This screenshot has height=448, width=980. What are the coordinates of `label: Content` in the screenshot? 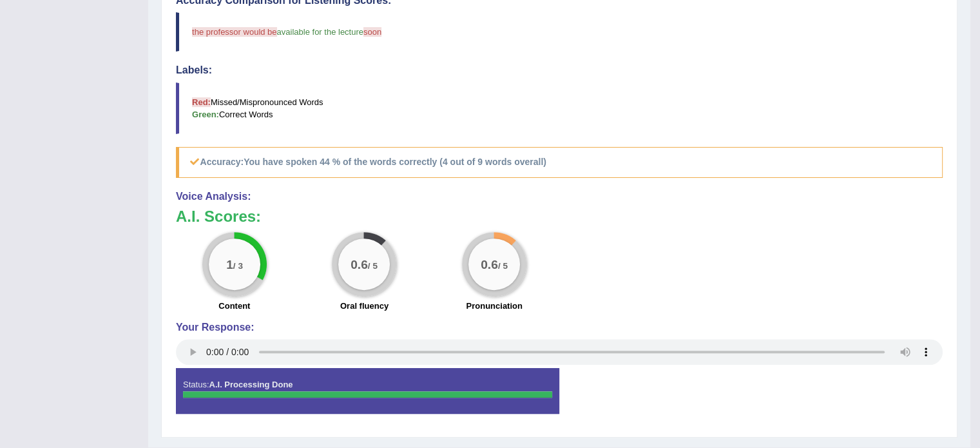 It's located at (234, 306).